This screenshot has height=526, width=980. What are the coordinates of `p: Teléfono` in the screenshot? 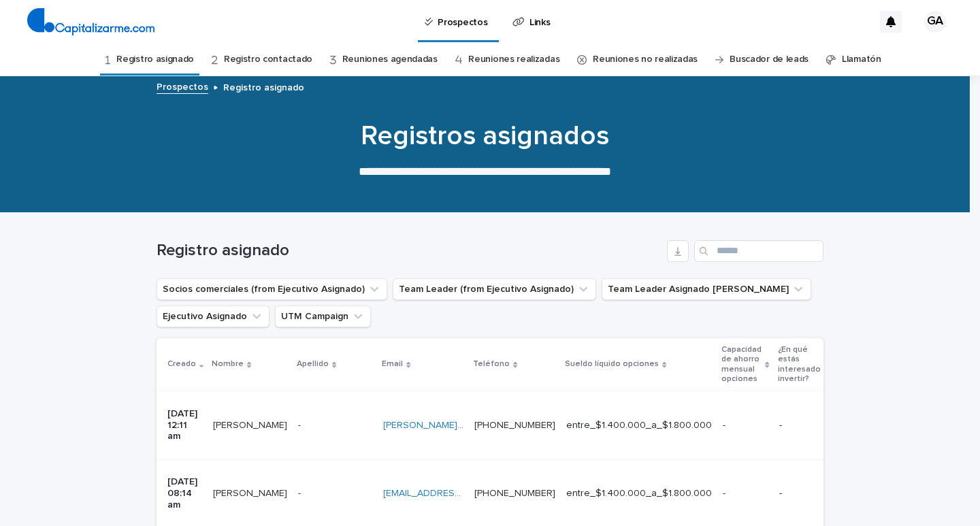 It's located at (491, 364).